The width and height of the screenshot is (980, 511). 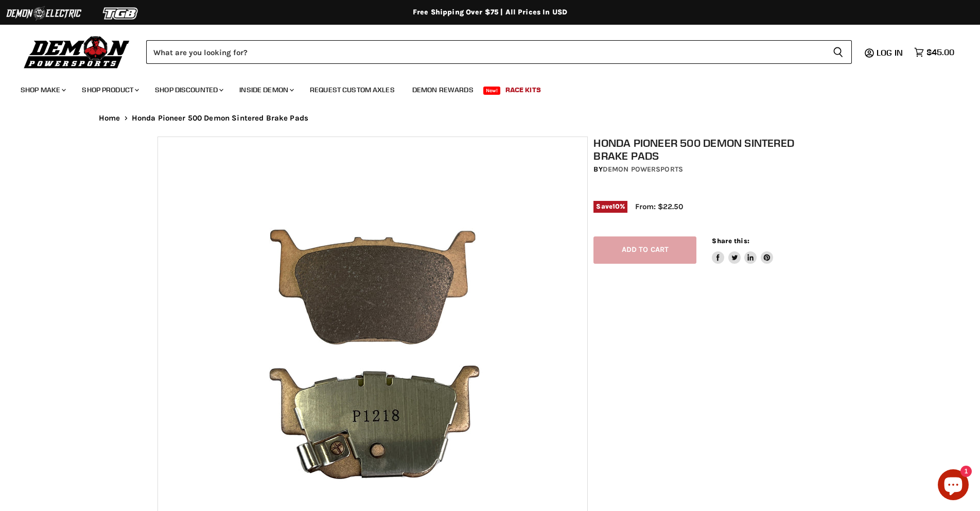 I want to click on div: by, so click(x=711, y=169).